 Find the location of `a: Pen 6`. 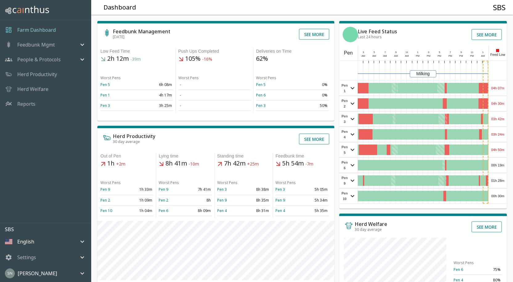

a: Pen 6 is located at coordinates (163, 210).